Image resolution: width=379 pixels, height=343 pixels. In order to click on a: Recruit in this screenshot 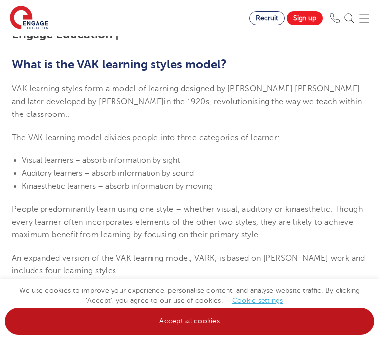, I will do `click(267, 18)`.